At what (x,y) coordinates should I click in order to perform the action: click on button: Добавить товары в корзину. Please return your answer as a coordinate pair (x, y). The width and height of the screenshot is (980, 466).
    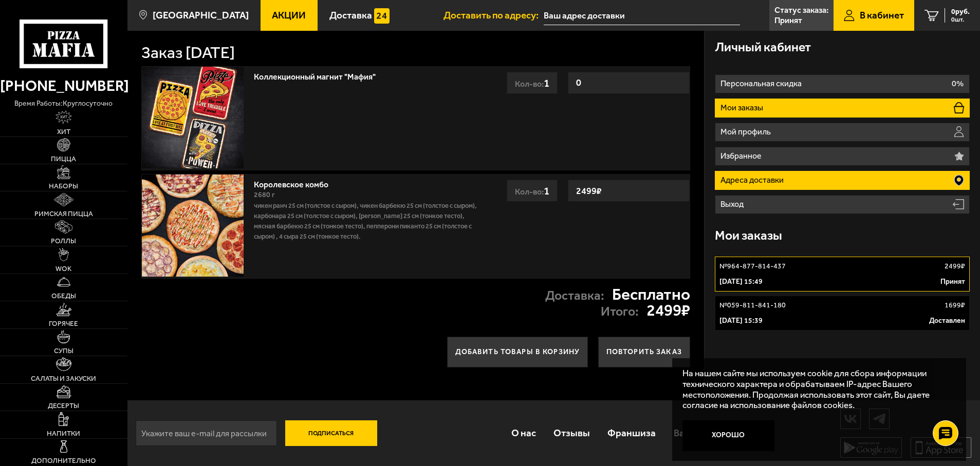
    Looking at the image, I should click on (518, 352).